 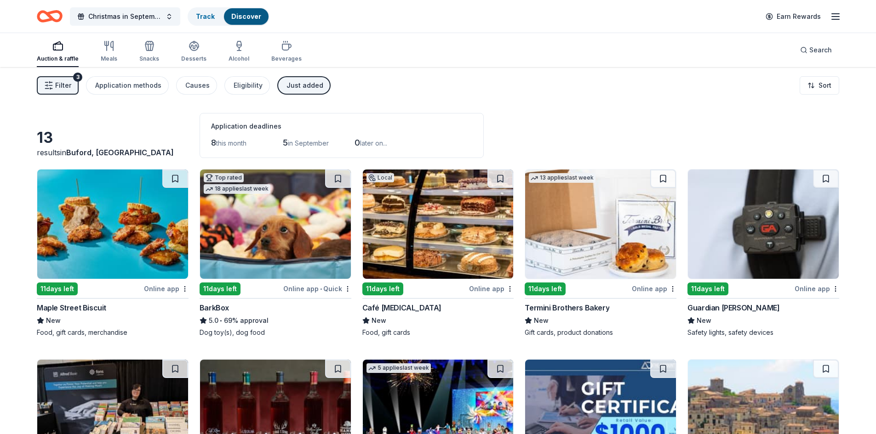 I want to click on span: Sort, so click(x=825, y=86).